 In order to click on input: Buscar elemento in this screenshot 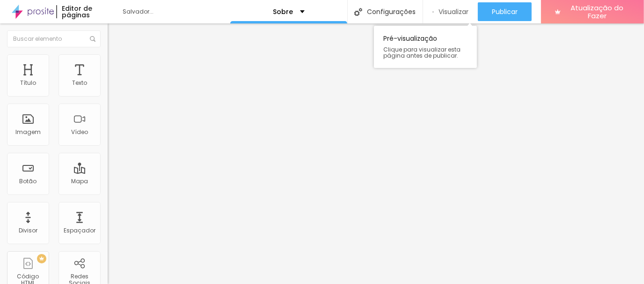, I will do `click(54, 39)`.